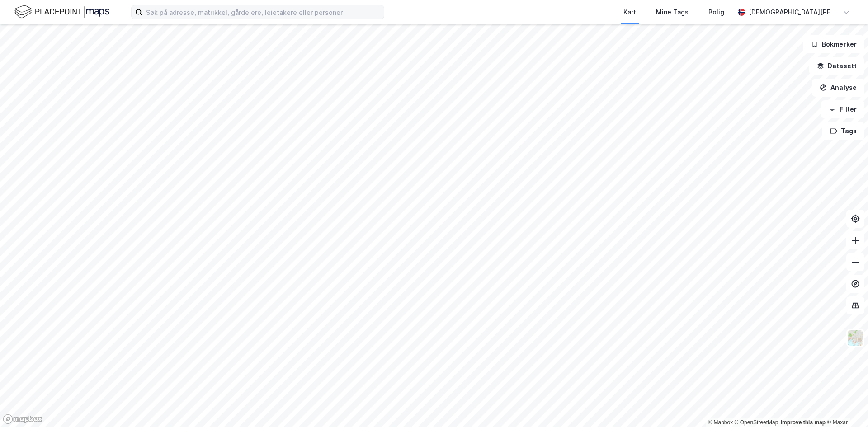 Image resolution: width=868 pixels, height=427 pixels. What do you see at coordinates (843, 131) in the screenshot?
I see `button: Tags` at bounding box center [843, 131].